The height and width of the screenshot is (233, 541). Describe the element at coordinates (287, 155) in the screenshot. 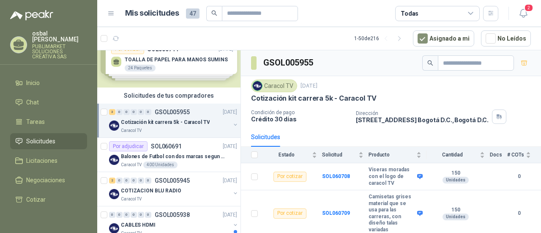

I see `span: Estado` at that location.